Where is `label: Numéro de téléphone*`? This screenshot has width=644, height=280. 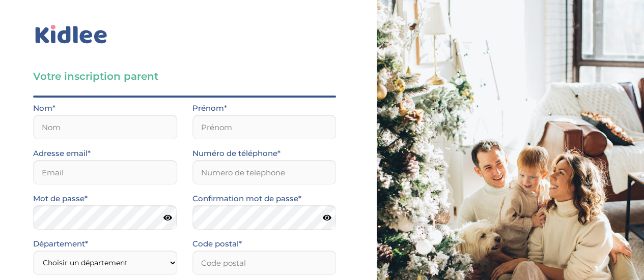
label: Numéro de téléphone* is located at coordinates (236, 154).